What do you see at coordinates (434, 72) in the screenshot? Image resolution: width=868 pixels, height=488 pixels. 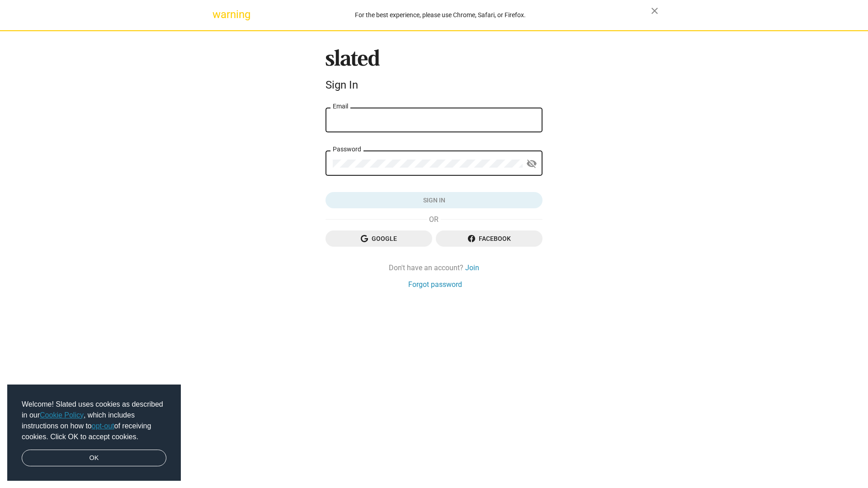 I see `sl-branding: Sign In` at bounding box center [434, 72].